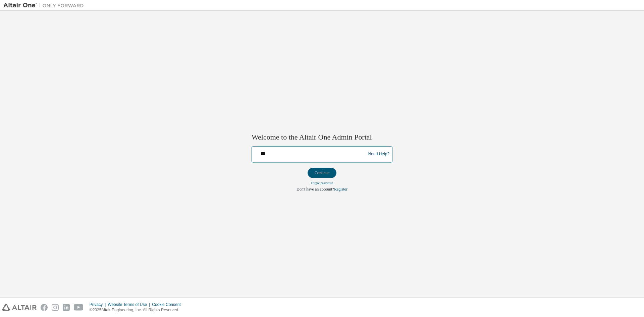  What do you see at coordinates (315, 189) in the screenshot?
I see `span: Don't have an account?` at bounding box center [315, 189].